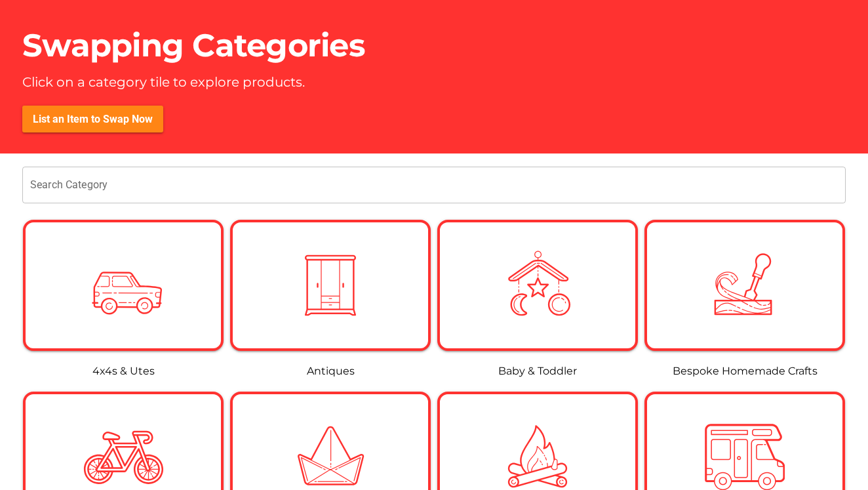 Image resolution: width=868 pixels, height=490 pixels. What do you see at coordinates (538, 370) in the screenshot?
I see `a: Baby & Toddler` at bounding box center [538, 370].